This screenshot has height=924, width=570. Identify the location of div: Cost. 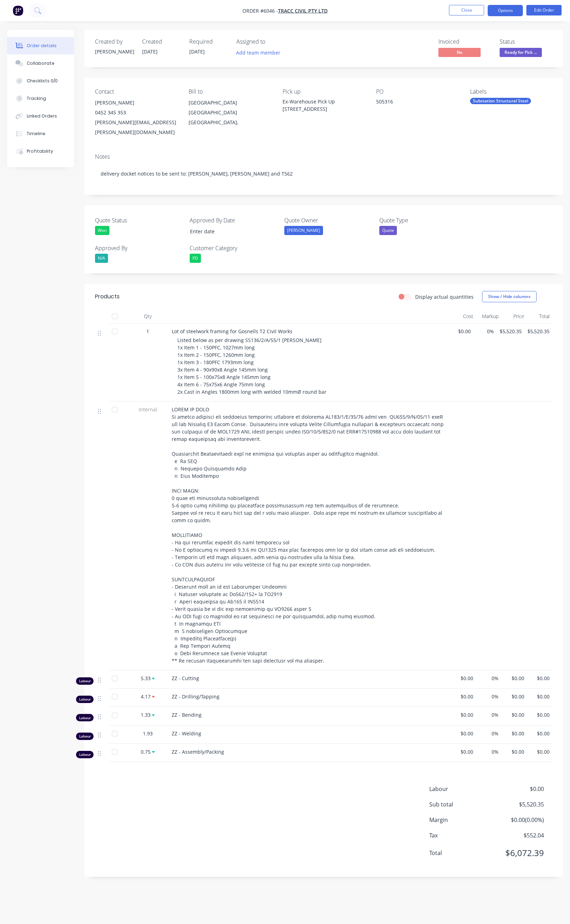
(464, 316).